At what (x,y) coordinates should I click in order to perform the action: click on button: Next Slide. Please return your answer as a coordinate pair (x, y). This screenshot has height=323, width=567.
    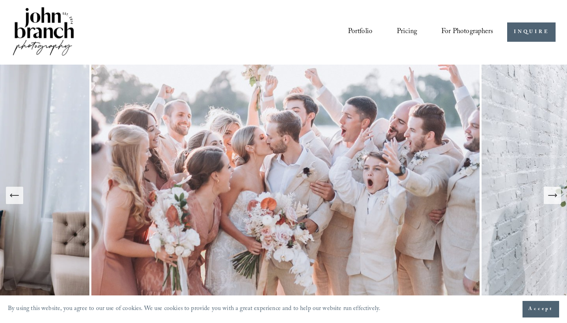
    Looking at the image, I should click on (553, 195).